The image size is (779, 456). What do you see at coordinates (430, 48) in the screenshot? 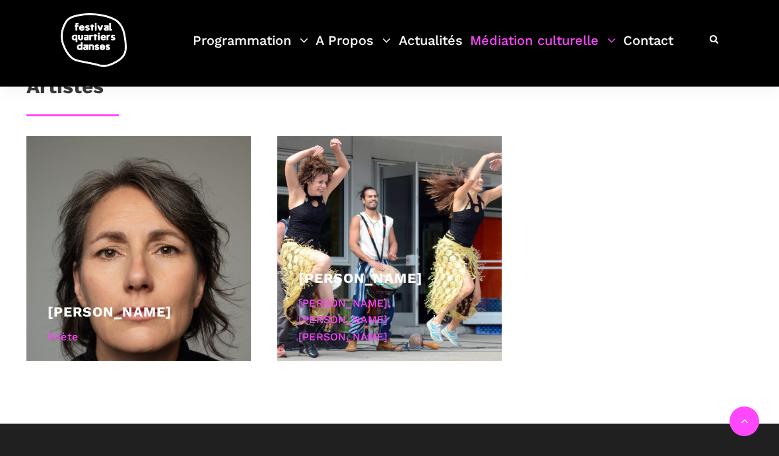
I see `a: Actualités` at bounding box center [430, 48].